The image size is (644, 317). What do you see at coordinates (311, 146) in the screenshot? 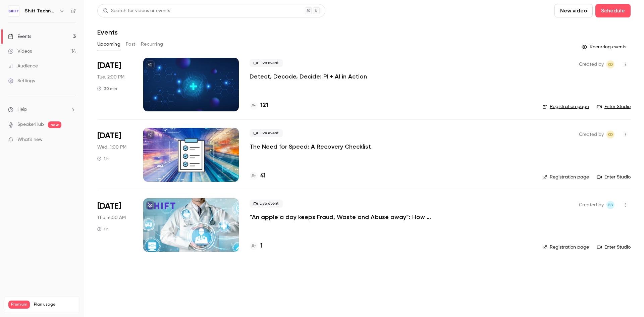
I see `a: The Need for Speed: A Recovery Checklist` at bounding box center [311, 146].